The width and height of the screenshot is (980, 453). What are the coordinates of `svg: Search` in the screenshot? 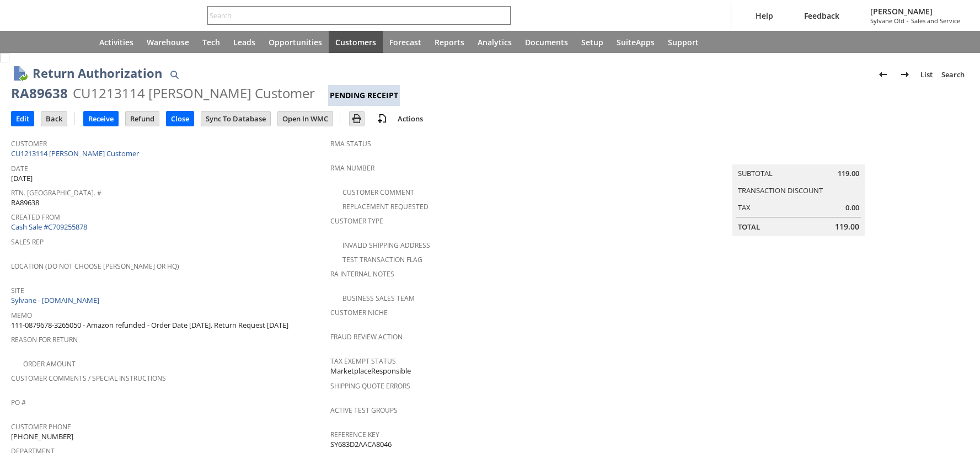 It's located at (502, 15).